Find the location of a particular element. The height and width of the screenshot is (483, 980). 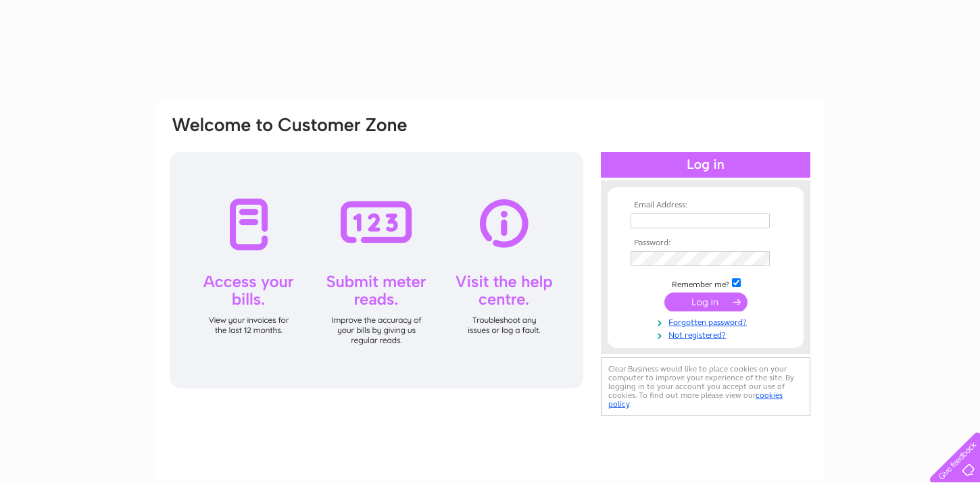

div: Clear Business would like to place cookies on your computer to improve your experience of the sit... is located at coordinates (705, 387).